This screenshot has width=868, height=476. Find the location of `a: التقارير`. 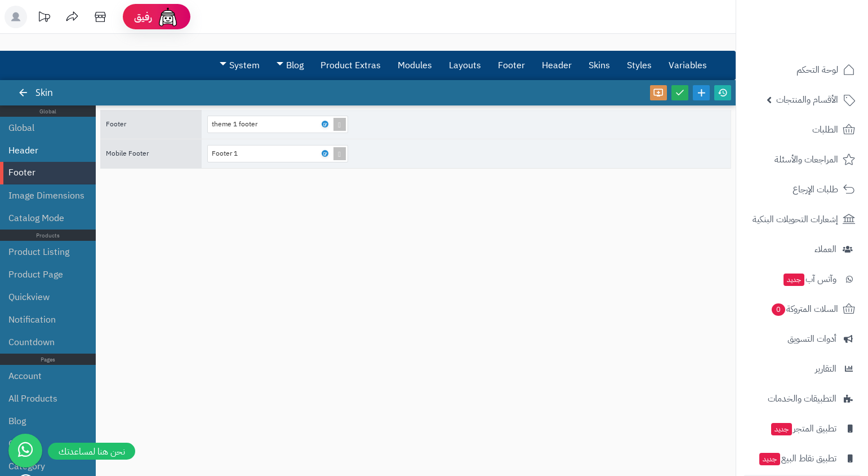

a: التقارير is located at coordinates (802, 369).